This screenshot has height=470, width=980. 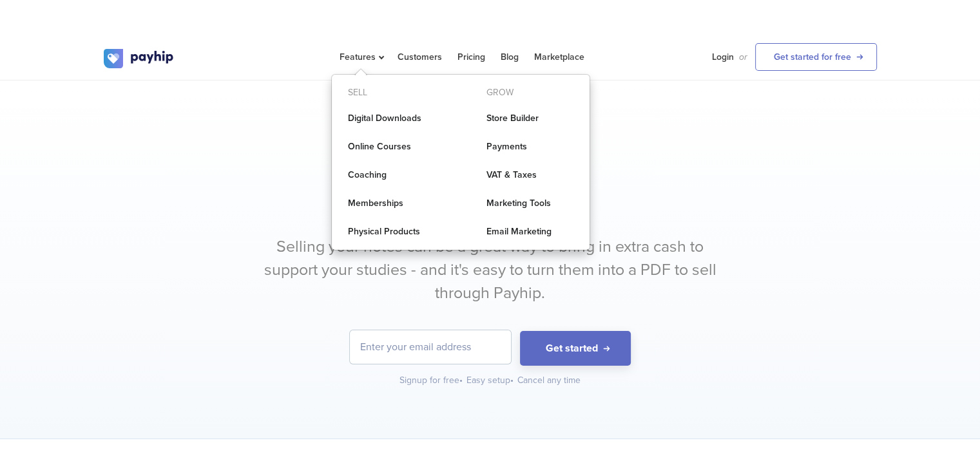 What do you see at coordinates (391, 203) in the screenshot?
I see `a: Memberships` at bounding box center [391, 203].